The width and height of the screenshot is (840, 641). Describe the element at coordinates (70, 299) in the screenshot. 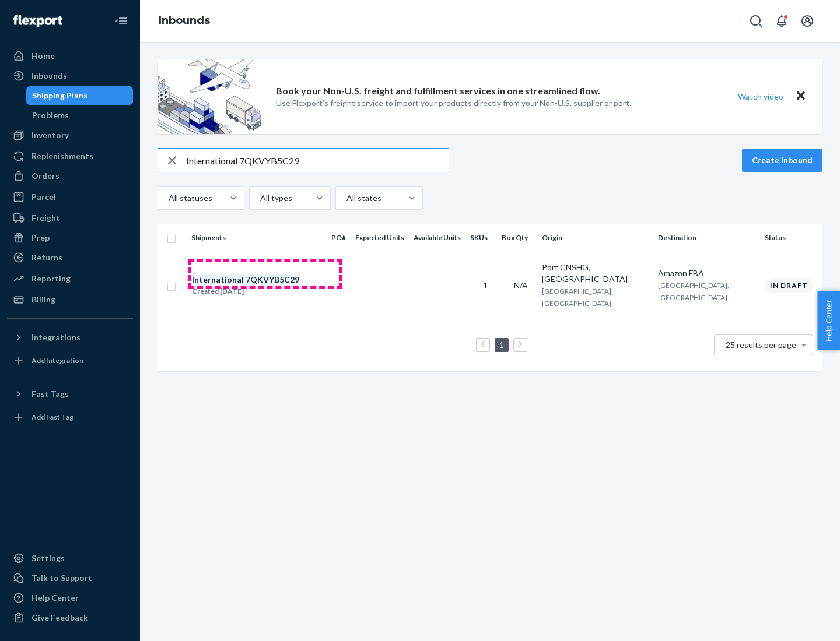

I see `a: Billing` at that location.